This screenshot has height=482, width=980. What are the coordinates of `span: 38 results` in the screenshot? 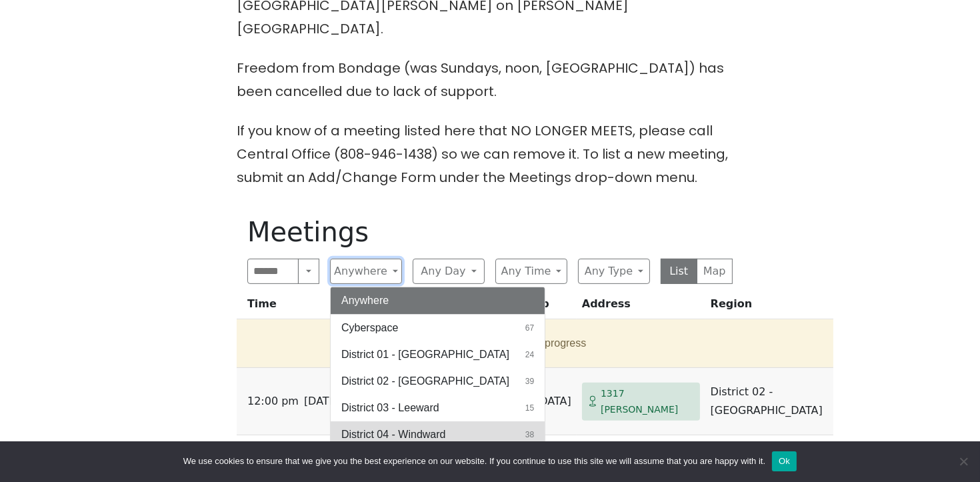 It's located at (529, 434).